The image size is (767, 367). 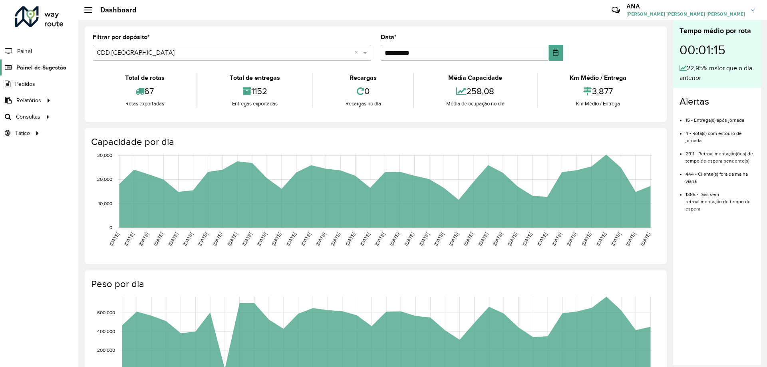 I want to click on text: 0, so click(x=111, y=227).